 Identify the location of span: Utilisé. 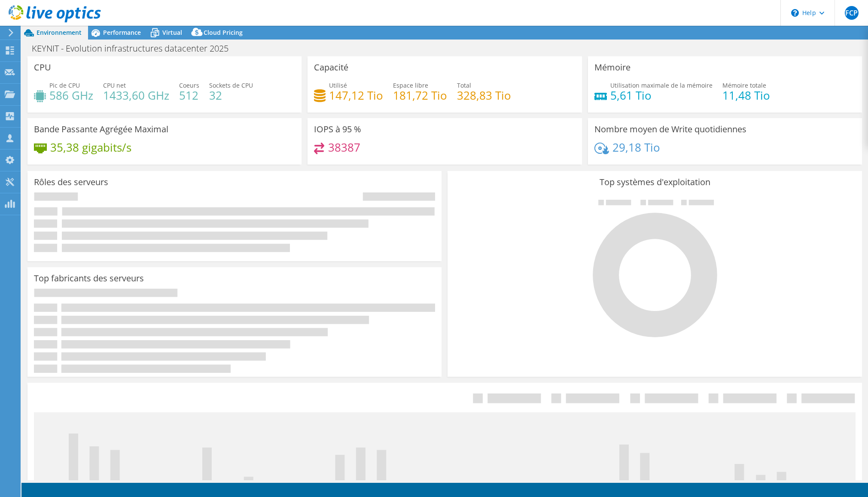
(338, 85).